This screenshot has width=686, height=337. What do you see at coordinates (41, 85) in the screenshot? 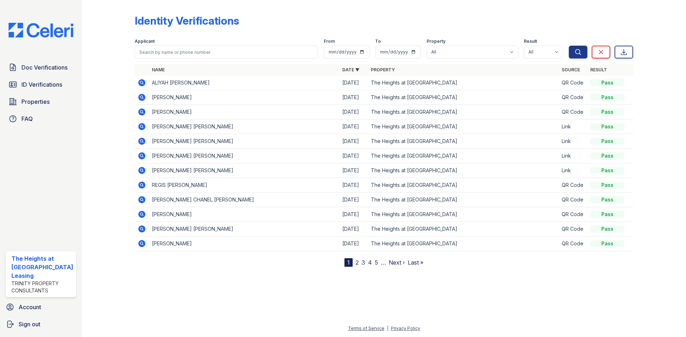
I see `a: ID Verifications` at bounding box center [41, 85].